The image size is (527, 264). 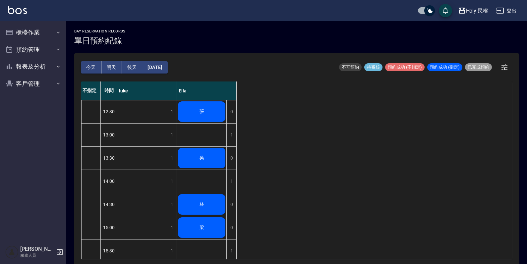 What do you see at coordinates (405, 67) in the screenshot?
I see `span: 預約成功 (不指定)` at bounding box center [405, 67].